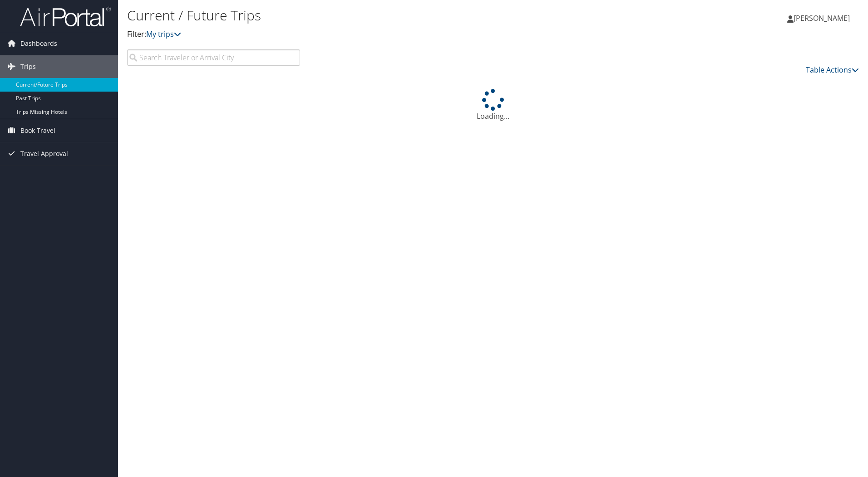 This screenshot has width=868, height=477. I want to click on a: Table Actions, so click(832, 70).